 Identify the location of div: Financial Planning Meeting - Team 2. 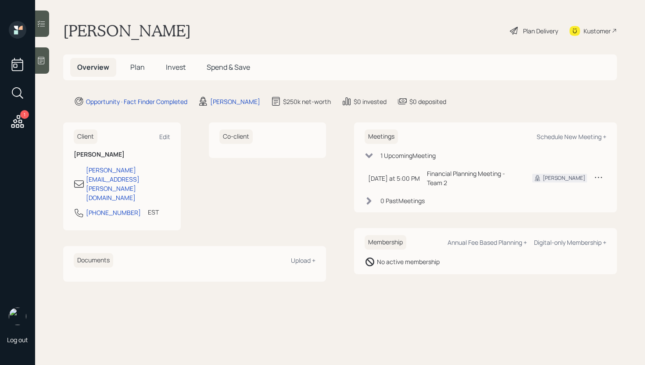
(472, 178).